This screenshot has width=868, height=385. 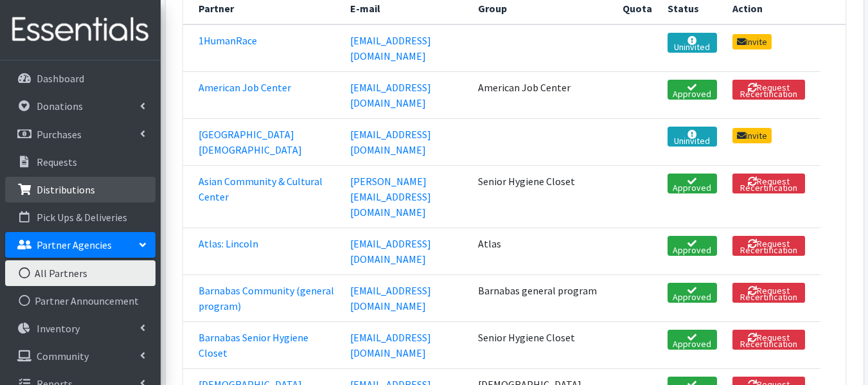 I want to click on td: American Job Center, so click(x=542, y=95).